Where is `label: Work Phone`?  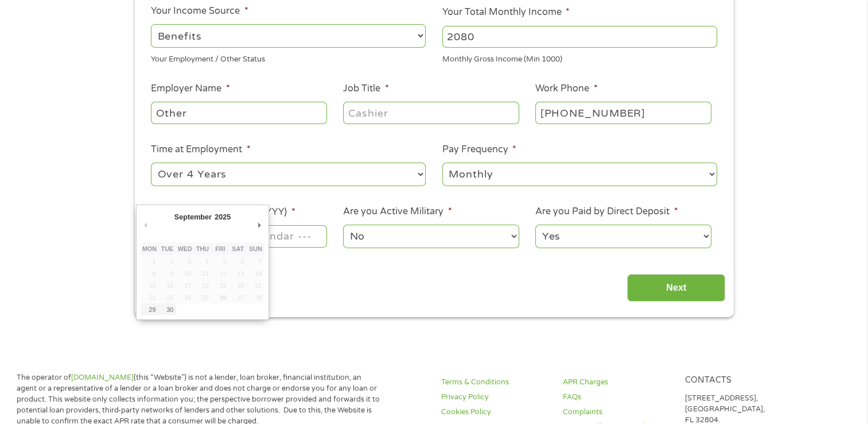
label: Work Phone is located at coordinates (566, 88).